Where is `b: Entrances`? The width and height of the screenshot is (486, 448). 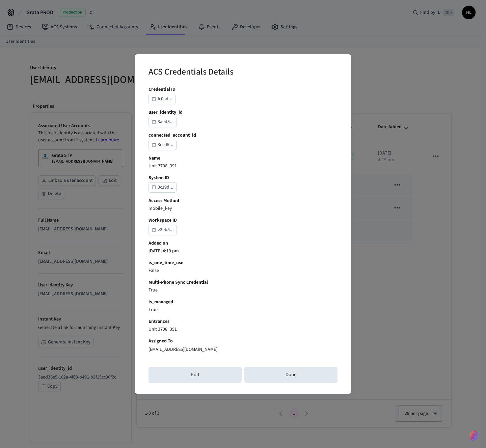 b: Entrances is located at coordinates (243, 322).